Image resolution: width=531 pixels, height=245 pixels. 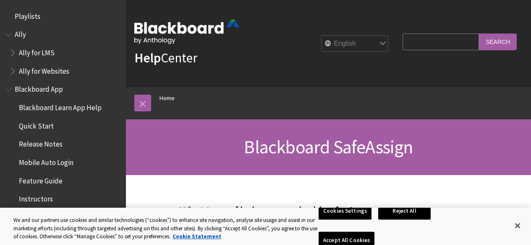 I want to click on span: Ally for LMS, so click(x=36, y=51).